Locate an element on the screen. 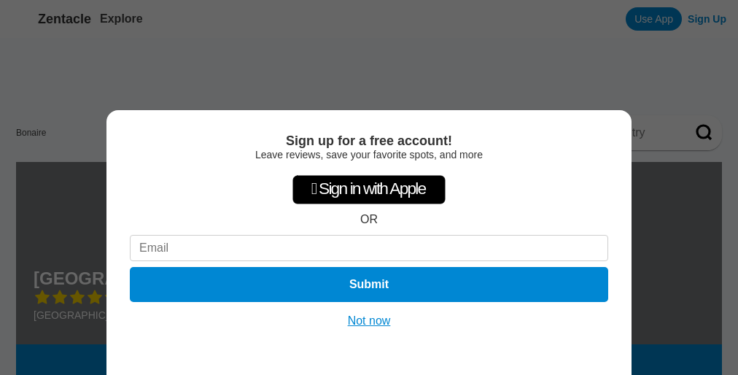 Image resolution: width=738 pixels, height=375 pixels. div: Sign in with Apple is located at coordinates (369, 190).